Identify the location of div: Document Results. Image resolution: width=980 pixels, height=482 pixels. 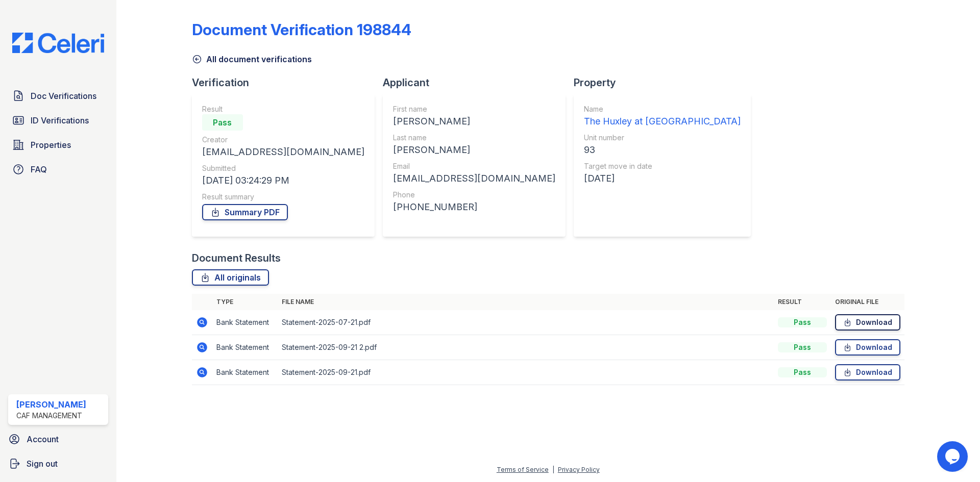
(237, 258).